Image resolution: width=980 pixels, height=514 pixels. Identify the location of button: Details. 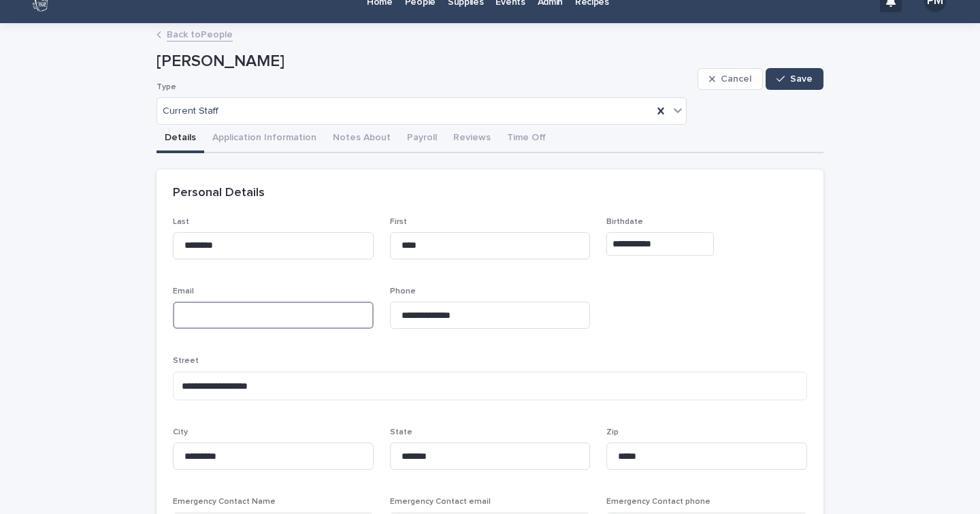
(180, 138).